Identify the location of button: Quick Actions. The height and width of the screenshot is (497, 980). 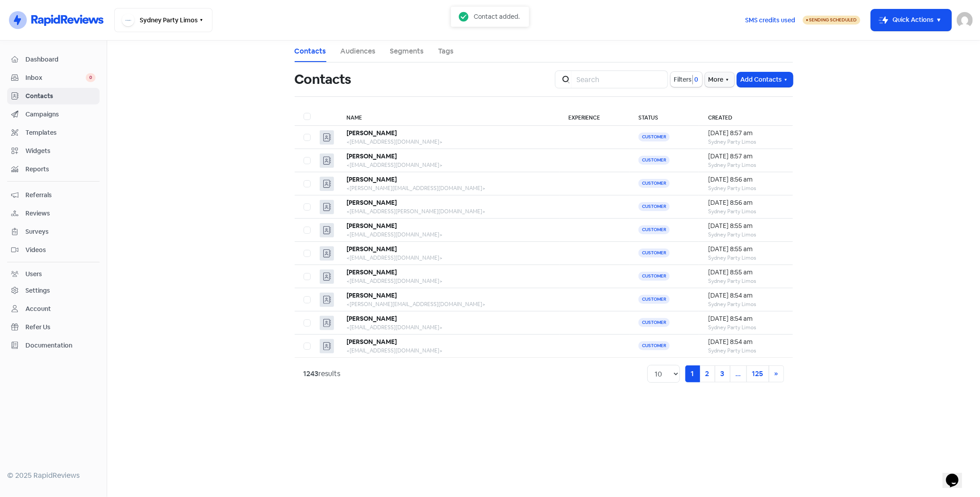
(911, 20).